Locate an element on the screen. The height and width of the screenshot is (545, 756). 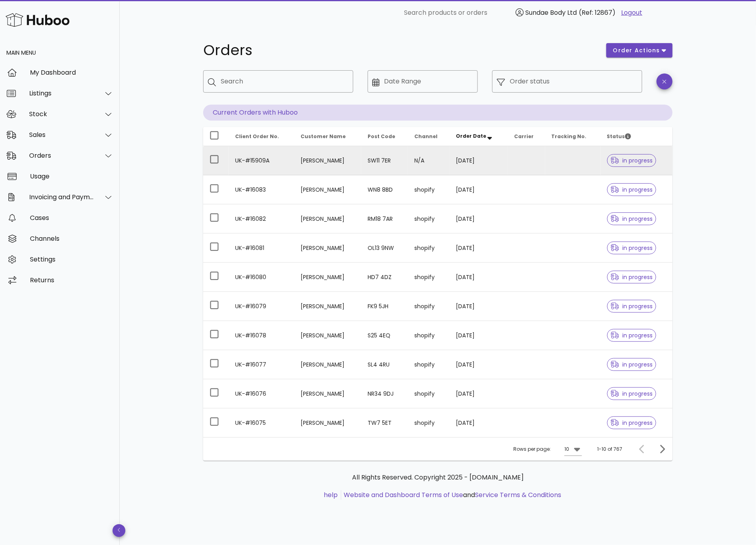
th: Order Date: Sorted descending. Activate to remove sorting. is located at coordinates (479, 136).